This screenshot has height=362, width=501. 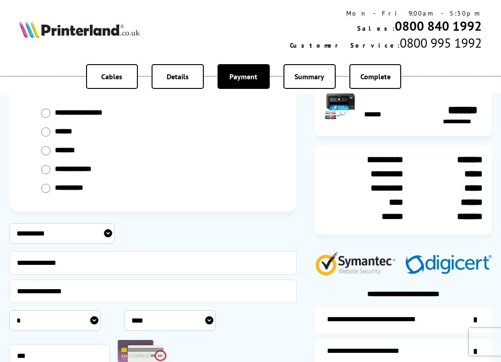 What do you see at coordinates (79, 29) in the screenshot?
I see `img: Printerland Logo` at bounding box center [79, 29].